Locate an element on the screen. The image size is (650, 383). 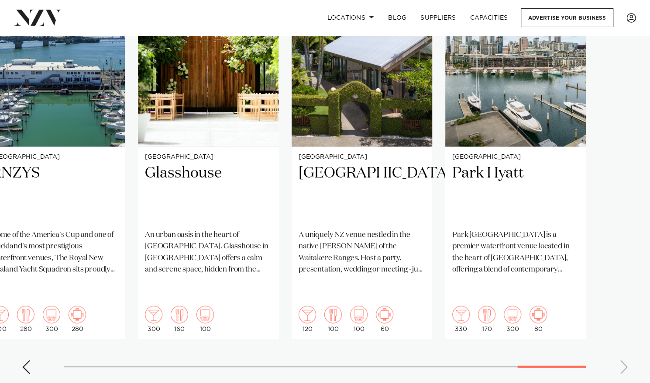
a: SUPPLIERS is located at coordinates (438, 17).